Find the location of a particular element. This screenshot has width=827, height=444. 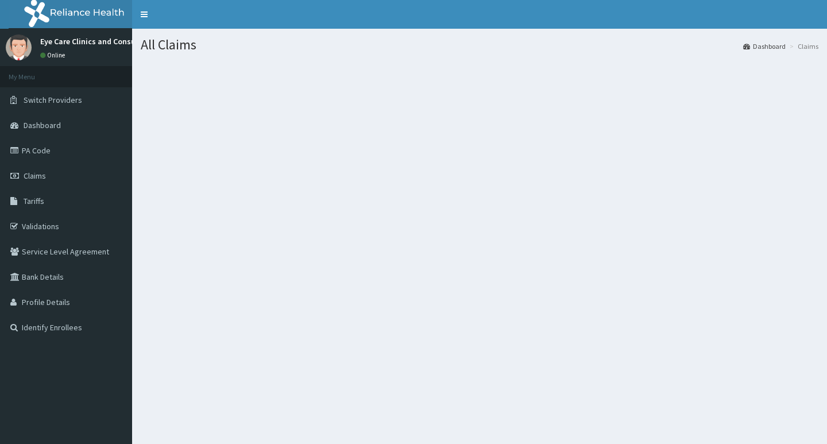

span: Tariffs is located at coordinates (34, 201).